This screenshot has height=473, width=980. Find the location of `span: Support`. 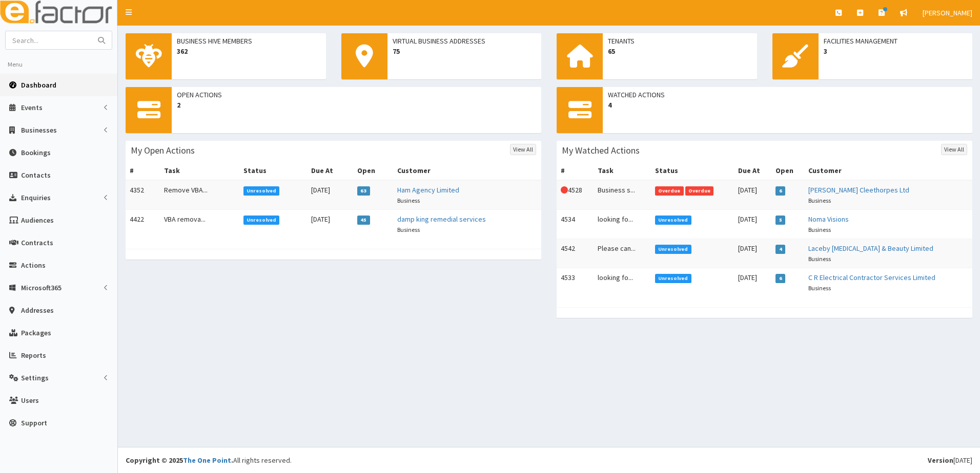

span: Support is located at coordinates (34, 423).